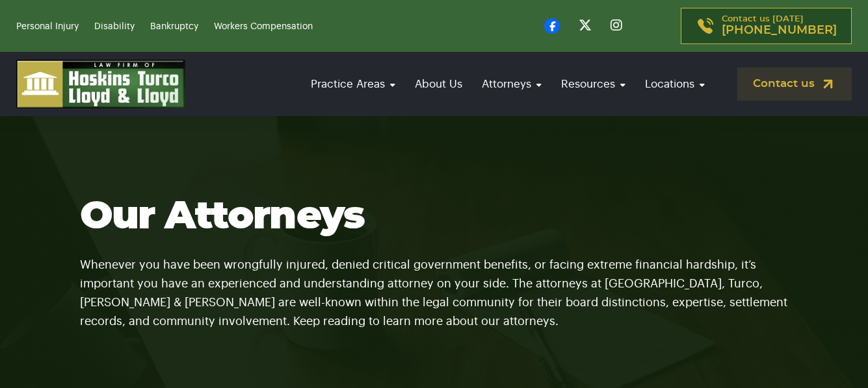 This screenshot has width=868, height=388. Describe the element at coordinates (512, 84) in the screenshot. I see `a: Attorneys` at that location.